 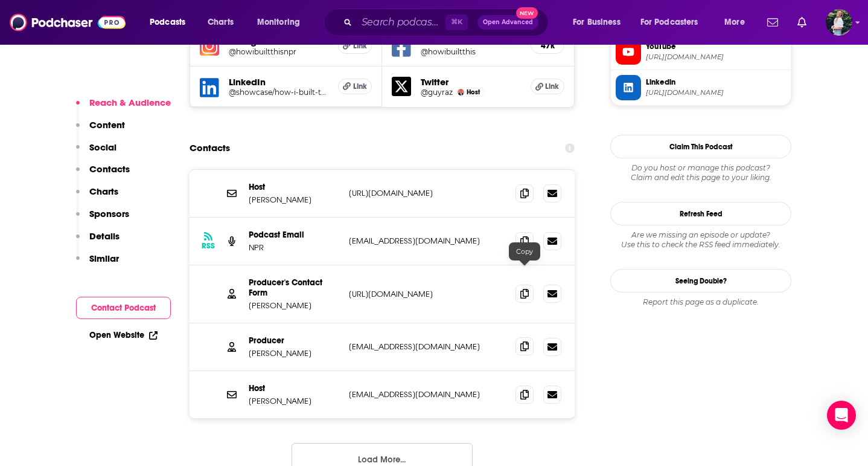 What do you see at coordinates (716, 46) in the screenshot?
I see `span: YouTube` at bounding box center [716, 46].